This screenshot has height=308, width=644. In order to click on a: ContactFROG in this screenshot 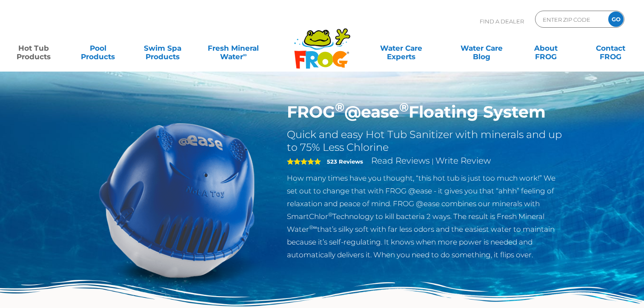, I will do `click(611, 48)`.